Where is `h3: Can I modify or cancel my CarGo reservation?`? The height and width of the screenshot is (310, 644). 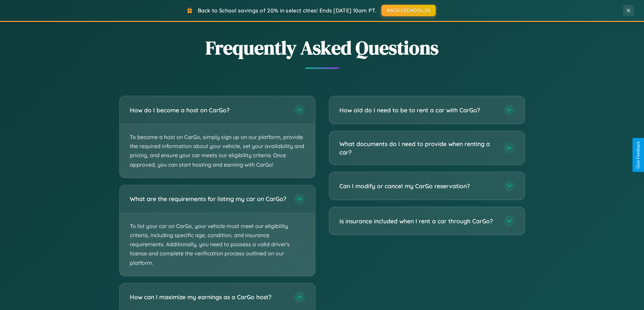 h3: Can I modify or cancel my CarGo reservation? is located at coordinates (417, 186).